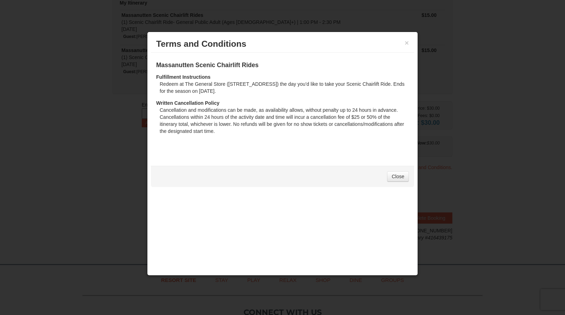 The image size is (565, 315). I want to click on a: Close, so click(398, 176).